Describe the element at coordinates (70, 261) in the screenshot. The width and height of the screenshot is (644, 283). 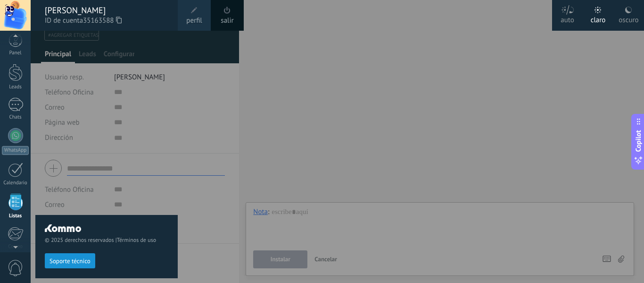
I see `button: Soporte técnico` at that location.